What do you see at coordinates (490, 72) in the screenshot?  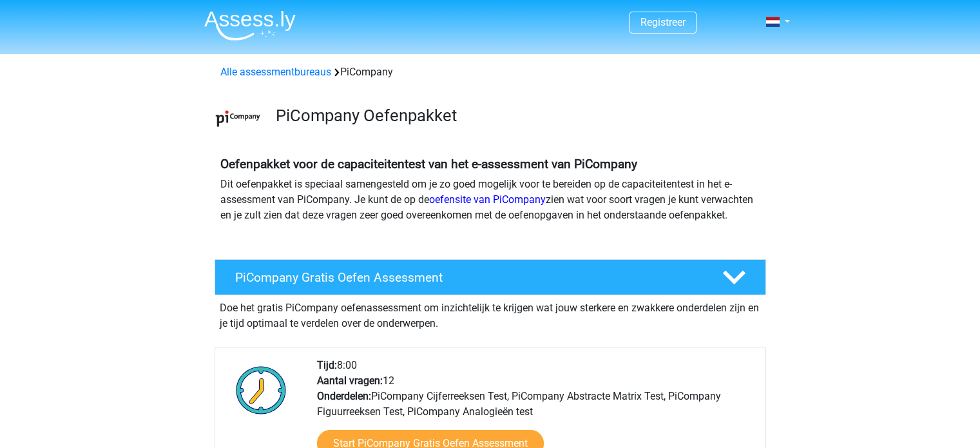 I see `div: PiCompany` at bounding box center [490, 72].